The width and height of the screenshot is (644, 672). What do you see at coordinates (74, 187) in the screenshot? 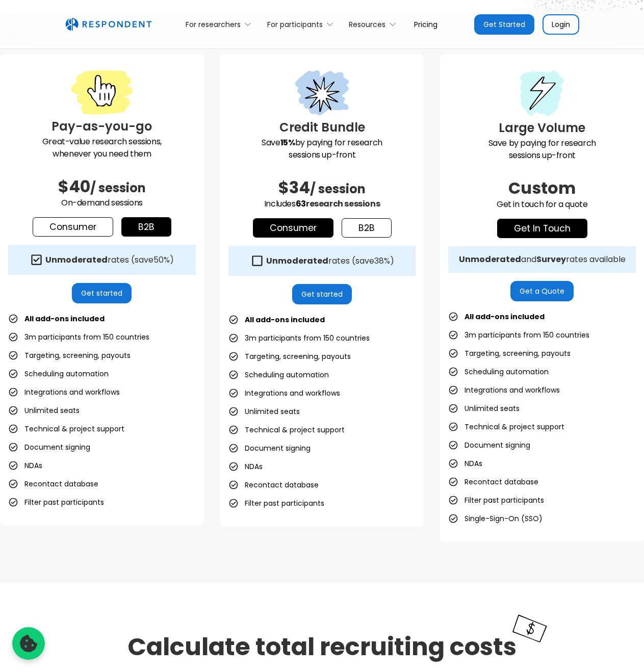
I see `span: $40` at bounding box center [74, 187].